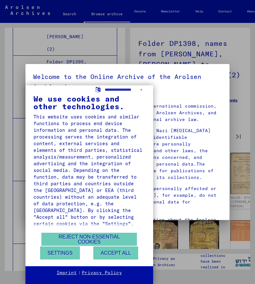 The image size is (255, 284). What do you see at coordinates (115, 253) in the screenshot?
I see `button: Accept all` at bounding box center [115, 253].